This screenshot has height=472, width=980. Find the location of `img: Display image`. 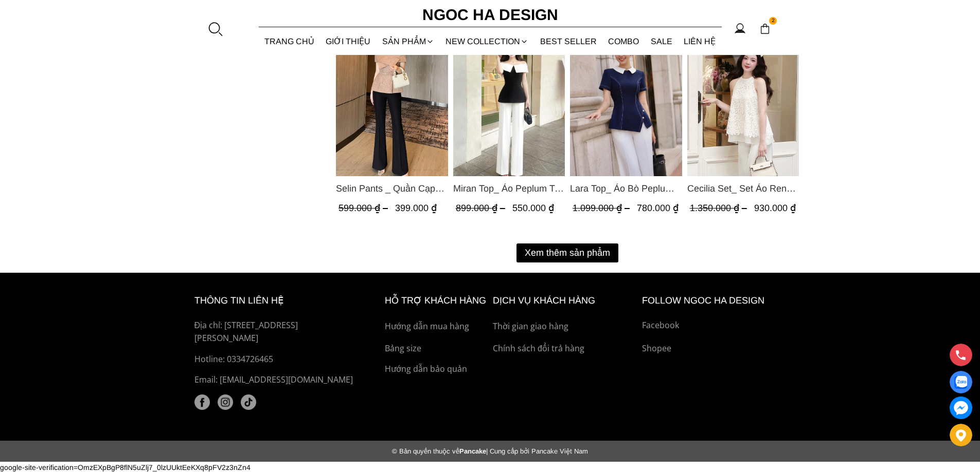

img: Display image is located at coordinates (960, 383).